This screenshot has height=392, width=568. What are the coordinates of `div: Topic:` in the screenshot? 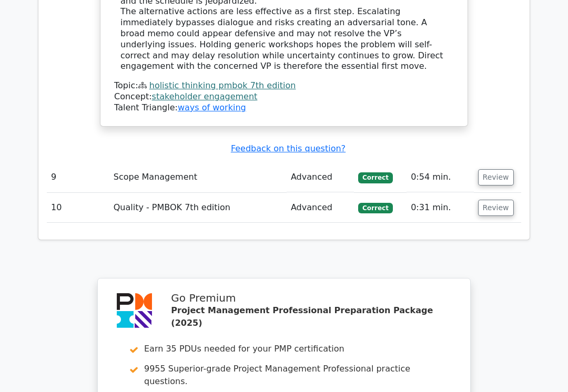 It's located at (284, 86).